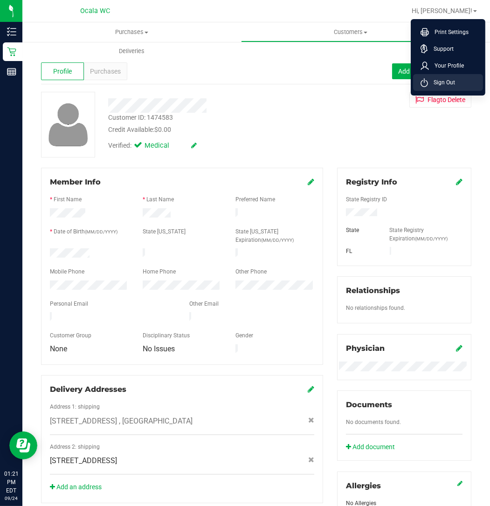 This screenshot has height=506, width=490. What do you see at coordinates (426, 234) in the screenshot?
I see `label: State Registry Expiration` at bounding box center [426, 234].